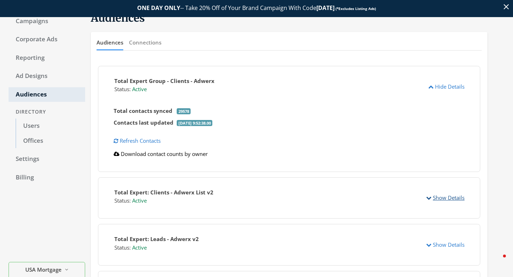  What do you see at coordinates (47, 159) in the screenshot?
I see `a: Settings` at bounding box center [47, 159].